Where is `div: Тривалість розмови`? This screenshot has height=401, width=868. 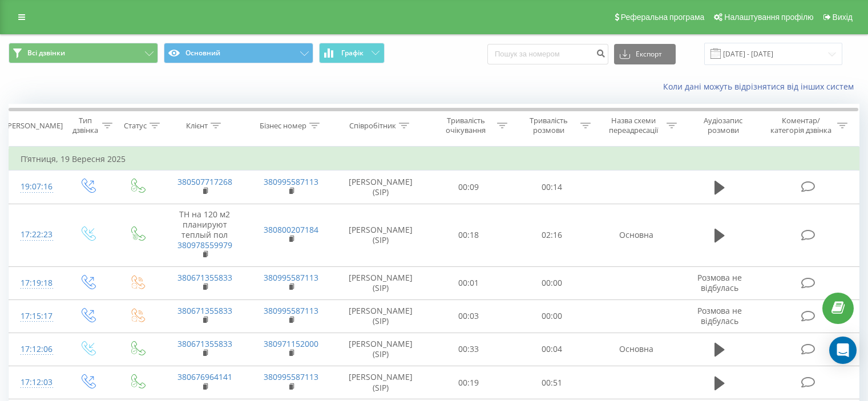 div: Тривалість розмови is located at coordinates (549, 126).